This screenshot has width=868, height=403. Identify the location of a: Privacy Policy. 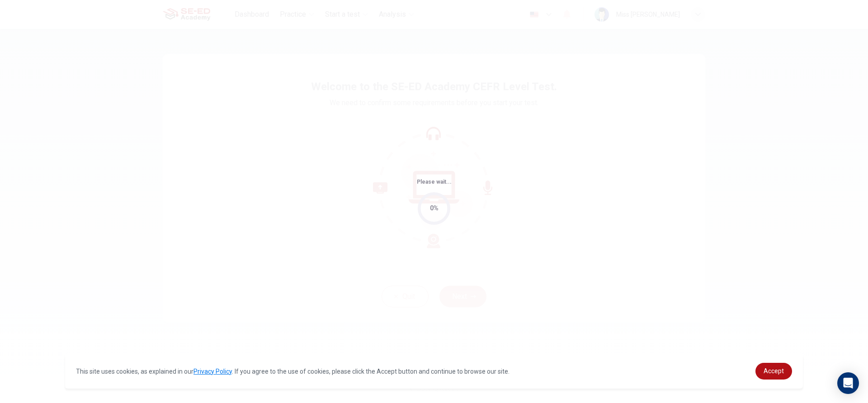
(212, 372).